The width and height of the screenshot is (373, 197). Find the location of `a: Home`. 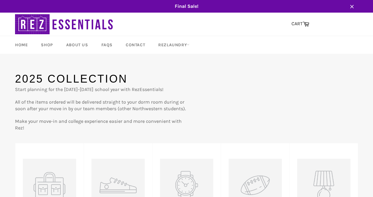

a: Home is located at coordinates (21, 45).